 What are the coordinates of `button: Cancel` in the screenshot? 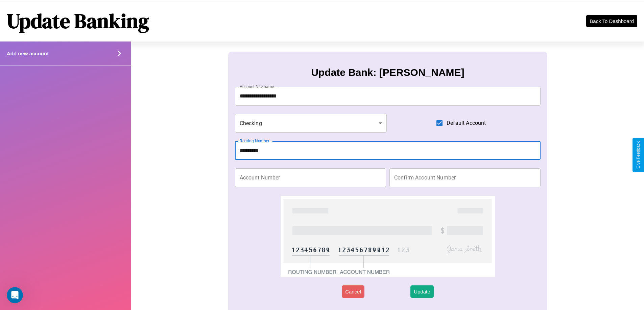 It's located at (353, 292).